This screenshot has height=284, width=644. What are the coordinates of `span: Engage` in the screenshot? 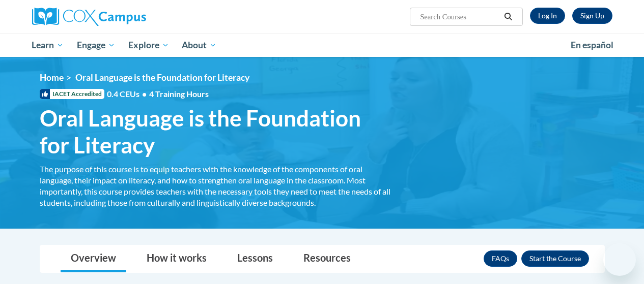 It's located at (96, 45).